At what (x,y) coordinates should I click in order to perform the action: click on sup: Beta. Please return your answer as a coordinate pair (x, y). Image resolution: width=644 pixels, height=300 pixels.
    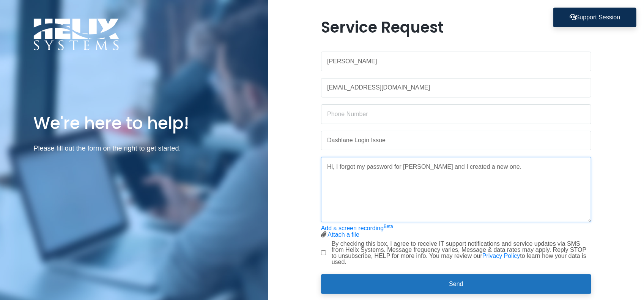
    Looking at the image, I should click on (388, 226).